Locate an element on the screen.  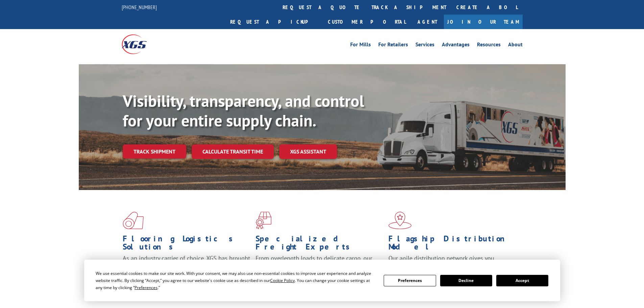
a: For Mills is located at coordinates (360, 45).